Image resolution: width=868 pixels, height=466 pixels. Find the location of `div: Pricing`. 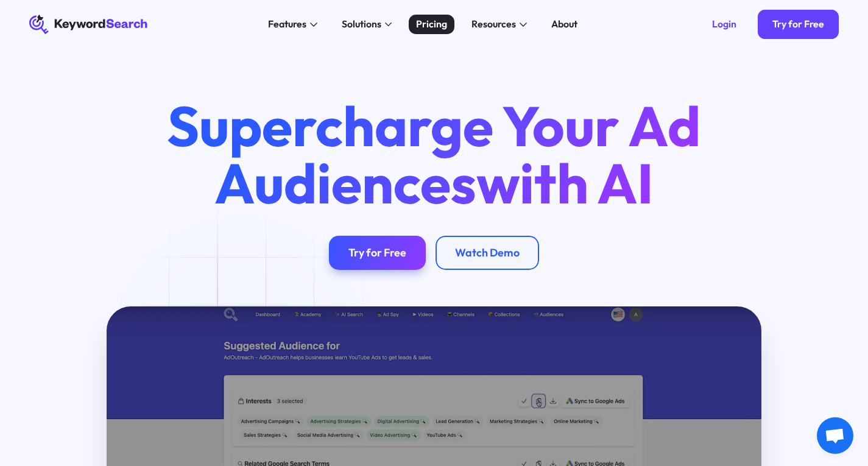

div: Pricing is located at coordinates (431, 24).